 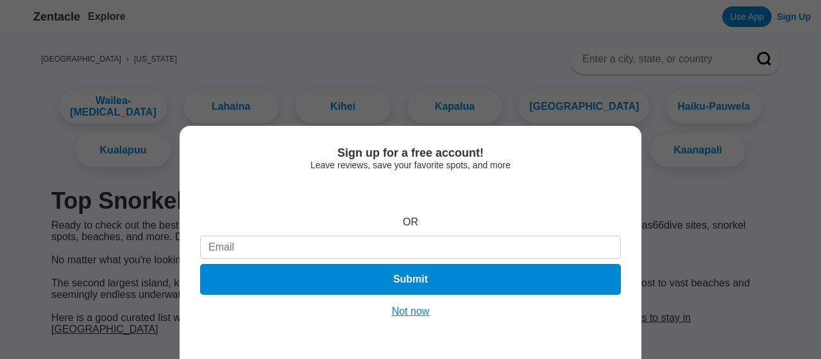 What do you see at coordinates (411, 222) in the screenshot?
I see `div: OR` at bounding box center [411, 222].